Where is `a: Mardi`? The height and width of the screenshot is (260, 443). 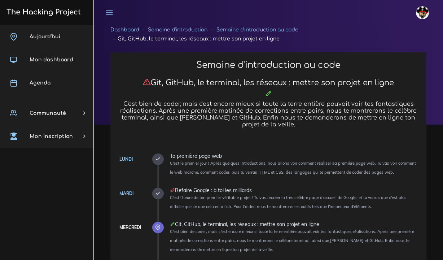
a: Mardi is located at coordinates (126, 193).